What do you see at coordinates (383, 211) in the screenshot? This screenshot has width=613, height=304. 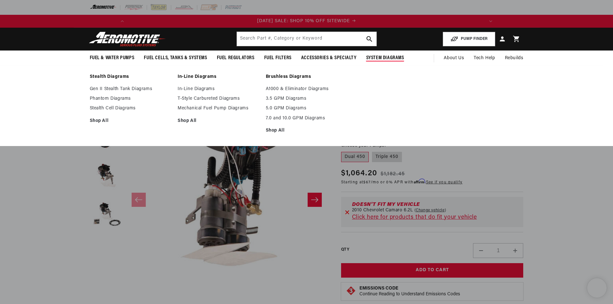 I see `span: 2010 Chevrolet Camaro 6.2L` at bounding box center [383, 211].